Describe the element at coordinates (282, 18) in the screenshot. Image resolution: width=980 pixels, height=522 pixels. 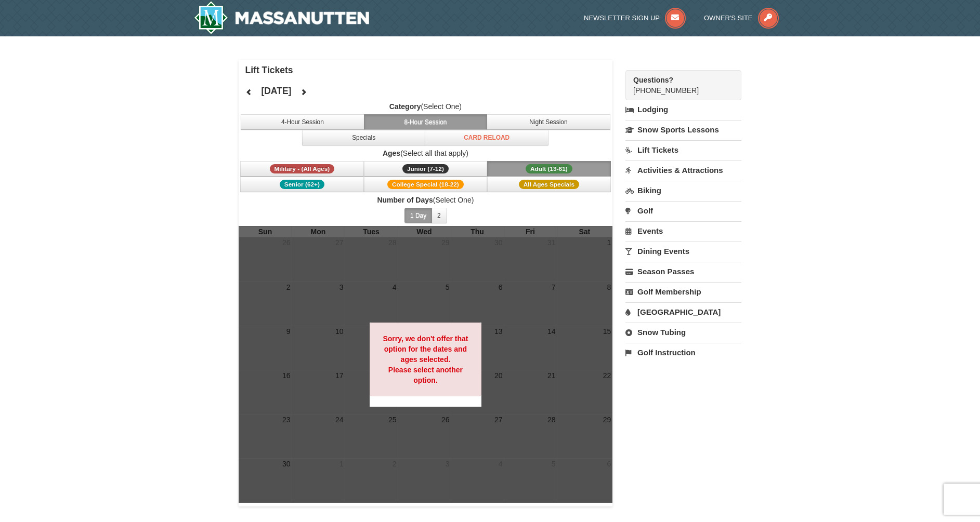
I see `a: Massanutten Resort` at that location.